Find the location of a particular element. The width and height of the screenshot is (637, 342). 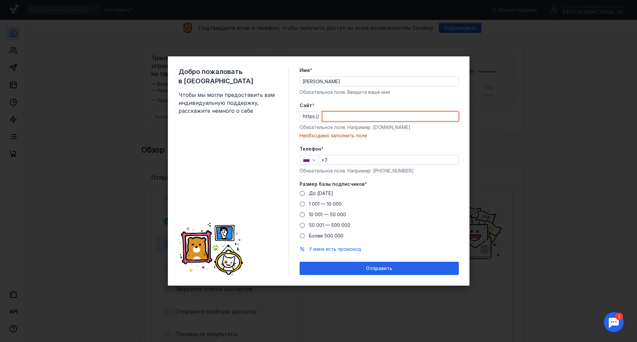

span: Чтобы мы могли предоставить вам индивидуальную поддержку, расскажите немного о себе is located at coordinates (228, 103).